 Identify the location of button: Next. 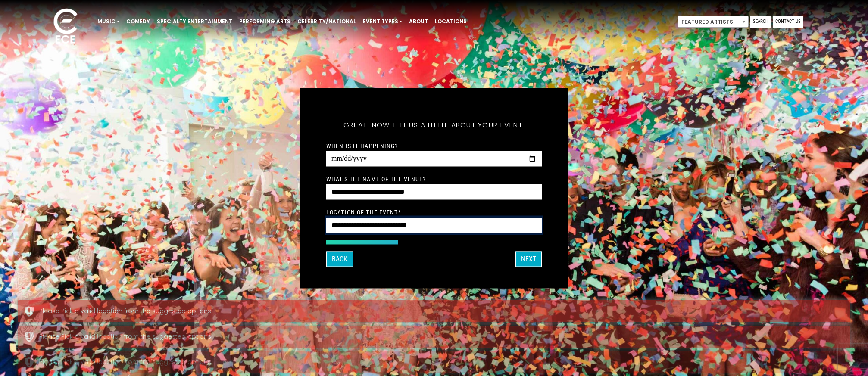
(529, 259).